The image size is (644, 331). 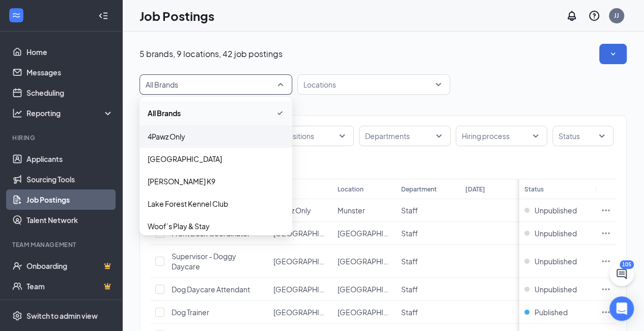 What do you see at coordinates (557, 189) in the screenshot?
I see `th: Status` at bounding box center [557, 189].